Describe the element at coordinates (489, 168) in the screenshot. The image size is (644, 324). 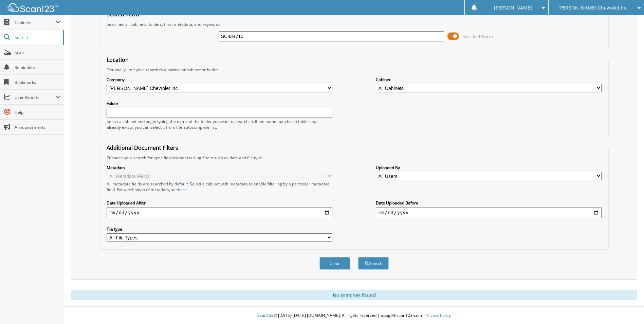
I see `label: Uploaded By` at that location.